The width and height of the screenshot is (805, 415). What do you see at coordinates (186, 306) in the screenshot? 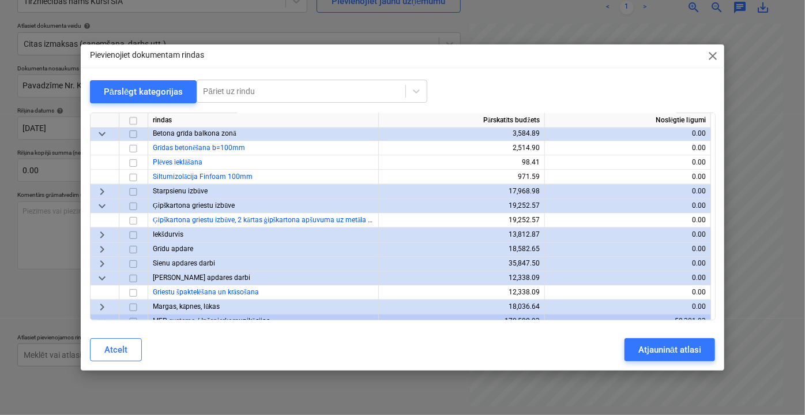
I see `span: Margas, kāpnes, lūkas` at bounding box center [186, 306].